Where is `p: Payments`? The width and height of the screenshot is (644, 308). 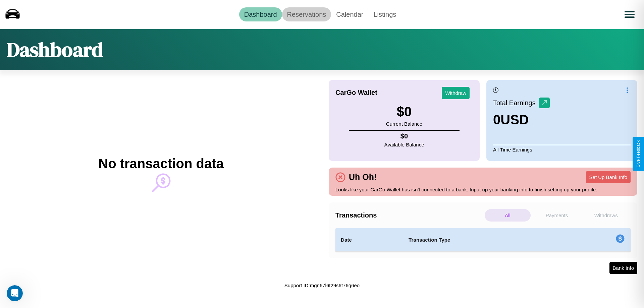
p: Payments is located at coordinates (557, 215).